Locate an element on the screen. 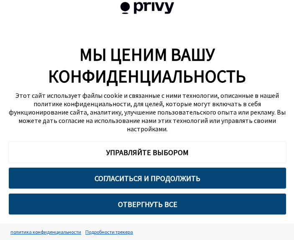 This screenshot has width=294, height=240. font: политика конфиденциальности is located at coordinates (46, 232).